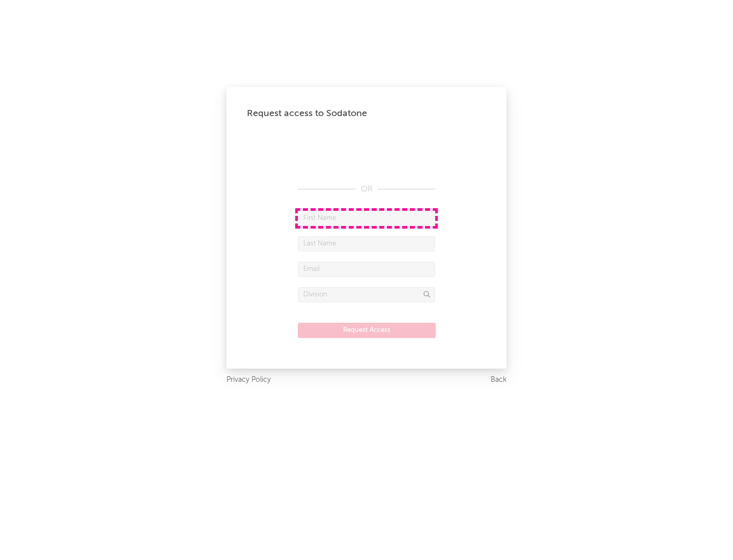 This screenshot has height=560, width=733. What do you see at coordinates (366, 113) in the screenshot?
I see `div: Request access to Sodatone` at bounding box center [366, 113].